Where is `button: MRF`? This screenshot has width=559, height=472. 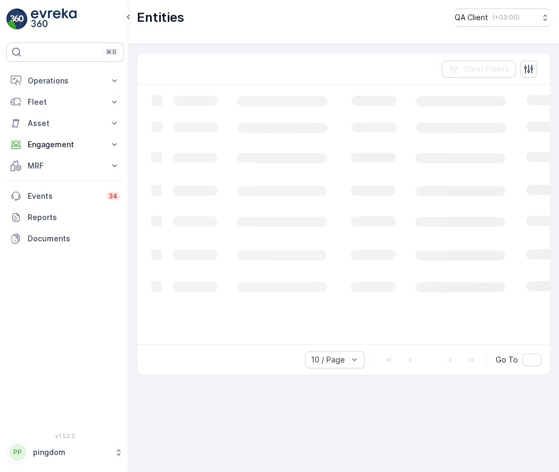 button: MRF is located at coordinates (65, 166).